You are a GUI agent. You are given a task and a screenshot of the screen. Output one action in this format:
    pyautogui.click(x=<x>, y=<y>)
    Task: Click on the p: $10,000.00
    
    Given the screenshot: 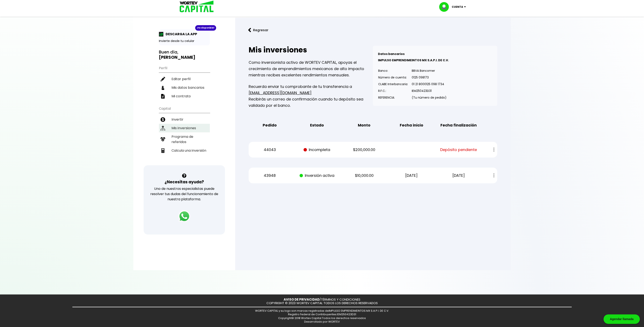 What is the action you would take?
    pyautogui.click(x=364, y=175)
    